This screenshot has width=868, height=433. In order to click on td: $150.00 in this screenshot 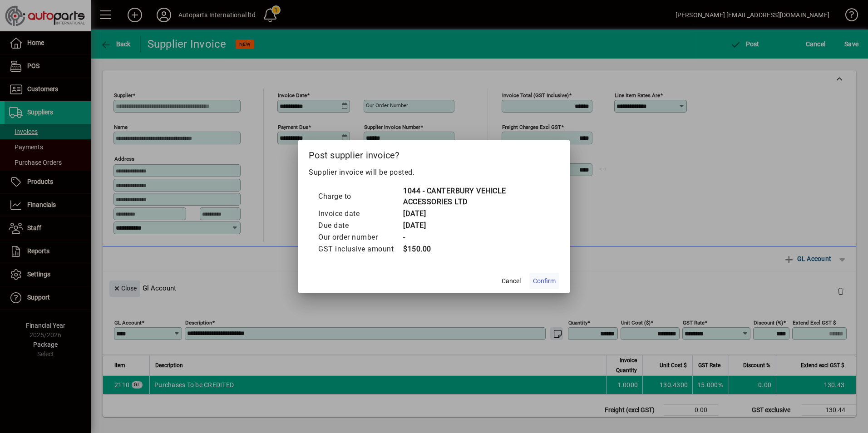, I will do `click(476, 249)`.